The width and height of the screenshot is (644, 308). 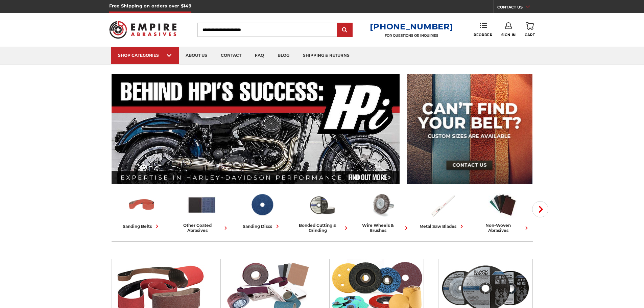 What do you see at coordinates (326, 55) in the screenshot?
I see `a: shipping & returns` at bounding box center [326, 55].